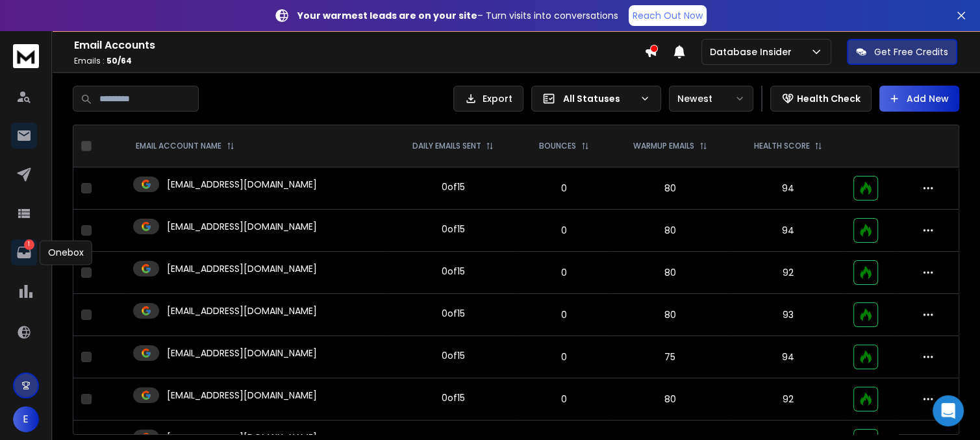  What do you see at coordinates (29, 244) in the screenshot?
I see `p: 1` at bounding box center [29, 244].